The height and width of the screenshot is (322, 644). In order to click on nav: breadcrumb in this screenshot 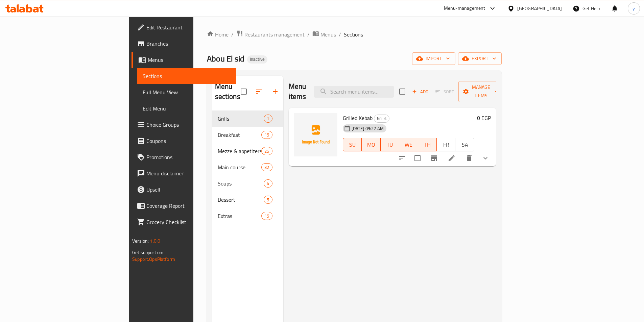, I will do `click(354, 35)`.